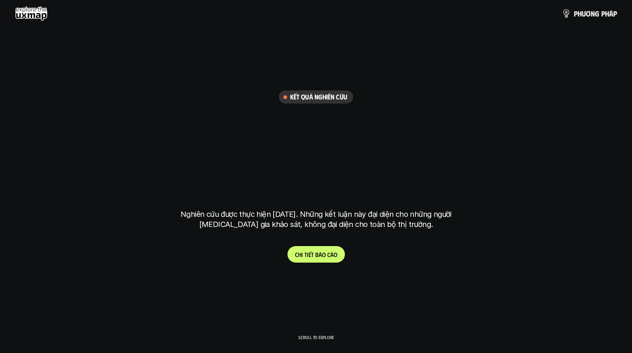 The width and height of the screenshot is (632, 353). I want to click on h6: Kết quả nghiên cứu, so click(319, 97).